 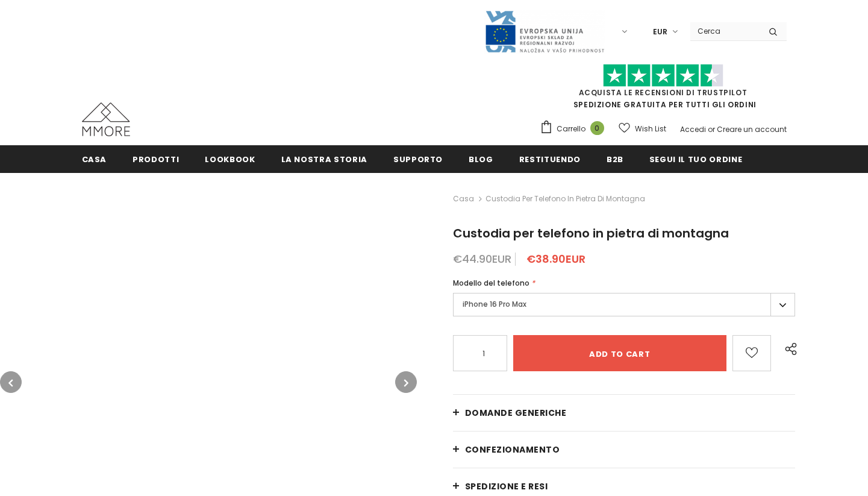 I want to click on a: Carrello 0, so click(x=575, y=129).